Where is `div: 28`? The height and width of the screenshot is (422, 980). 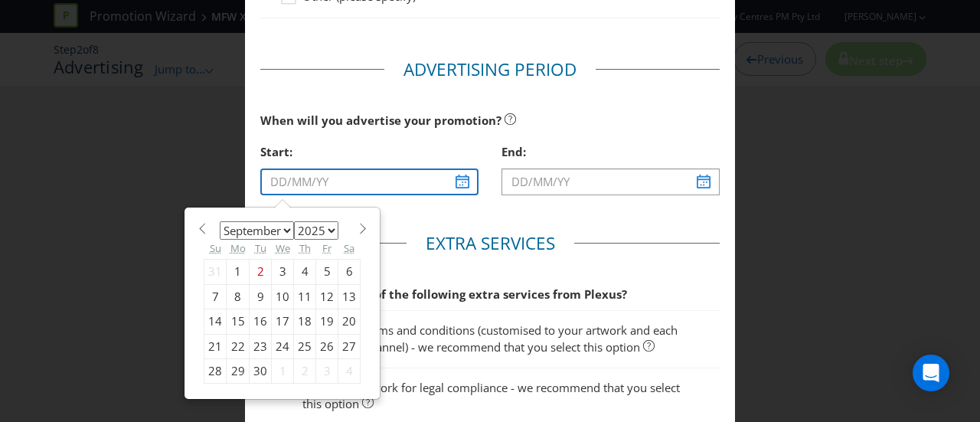 div: 28 is located at coordinates (215, 371).